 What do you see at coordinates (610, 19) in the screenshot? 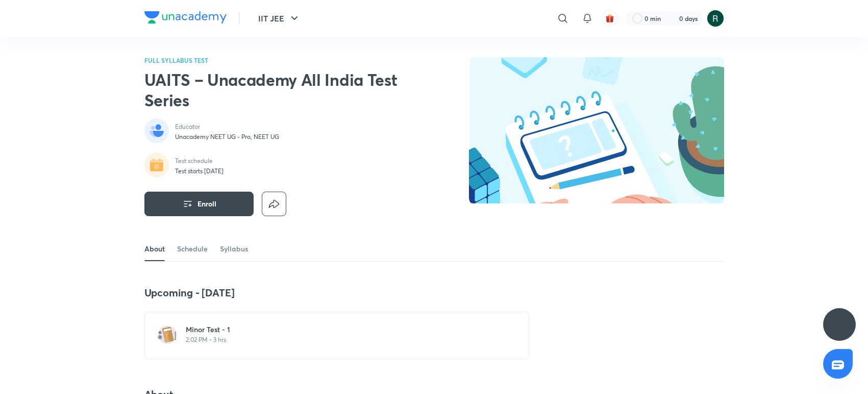
I see `button: avatar` at bounding box center [610, 19].